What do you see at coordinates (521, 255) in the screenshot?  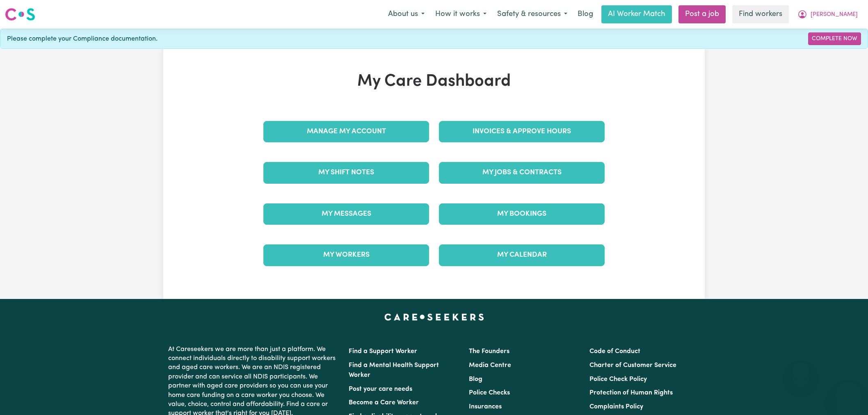 I see `a: My Calendar` at bounding box center [521, 255].